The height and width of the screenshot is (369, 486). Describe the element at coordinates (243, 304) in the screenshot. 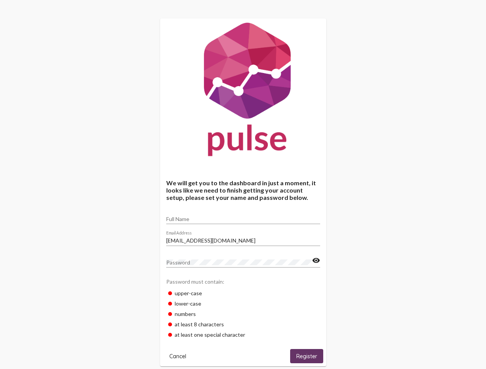

I see `div: lower-case` at that location.